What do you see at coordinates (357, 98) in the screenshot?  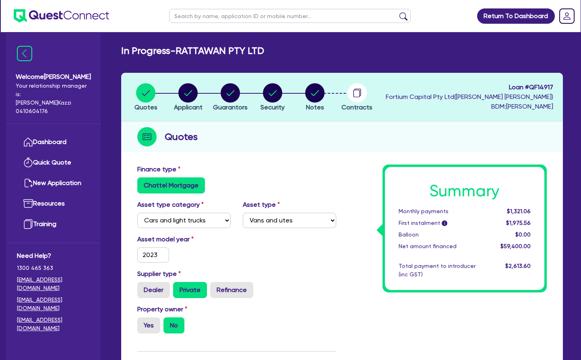 I see `button: Contracts` at bounding box center [357, 98].